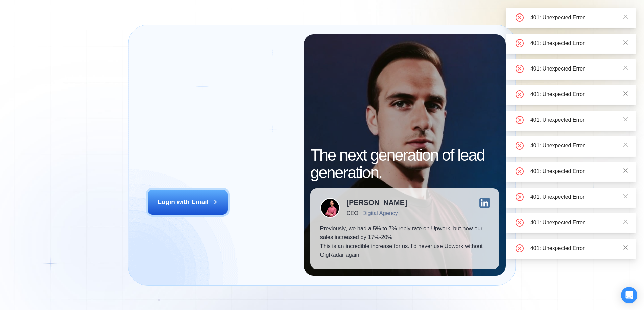  What do you see at coordinates (380, 213) in the screenshot?
I see `div: Digital Agency` at bounding box center [380, 213].